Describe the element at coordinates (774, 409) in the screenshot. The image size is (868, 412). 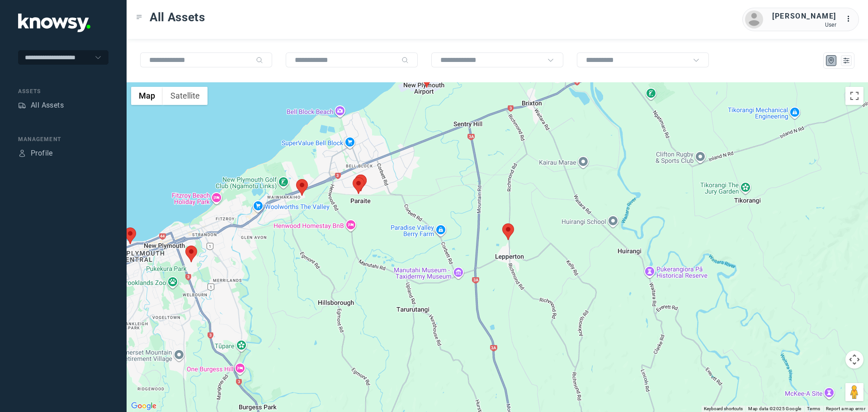
I see `span: Map data ©2025 Google` at that location.